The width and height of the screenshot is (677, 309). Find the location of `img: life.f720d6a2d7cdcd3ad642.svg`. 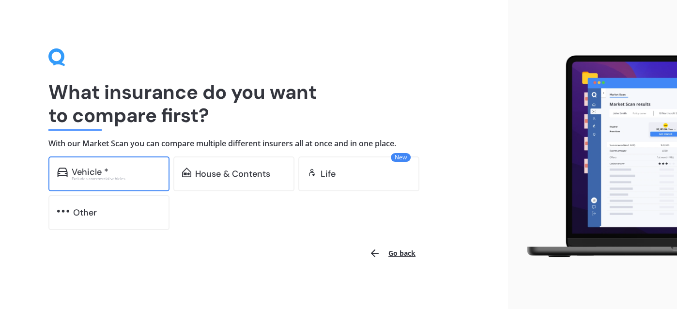

img: life.f720d6a2d7cdcd3ad642.svg is located at coordinates (312, 172).